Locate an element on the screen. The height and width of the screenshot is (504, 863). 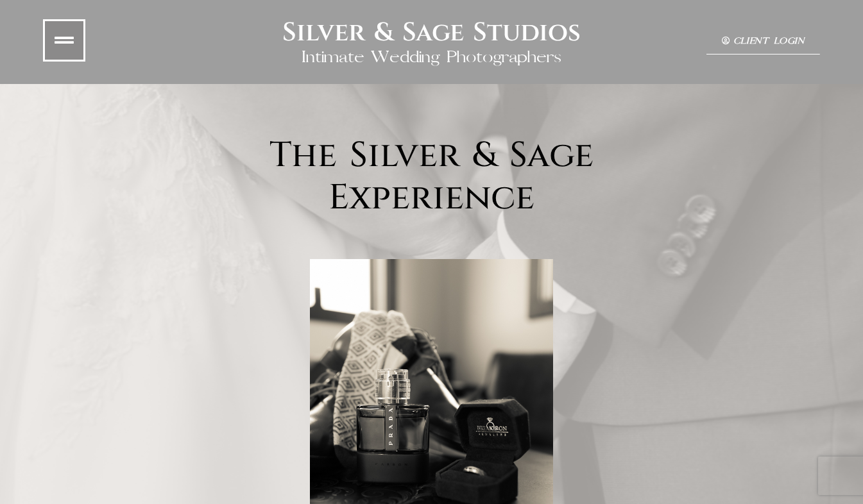
a: Client Login is located at coordinates (763, 42).